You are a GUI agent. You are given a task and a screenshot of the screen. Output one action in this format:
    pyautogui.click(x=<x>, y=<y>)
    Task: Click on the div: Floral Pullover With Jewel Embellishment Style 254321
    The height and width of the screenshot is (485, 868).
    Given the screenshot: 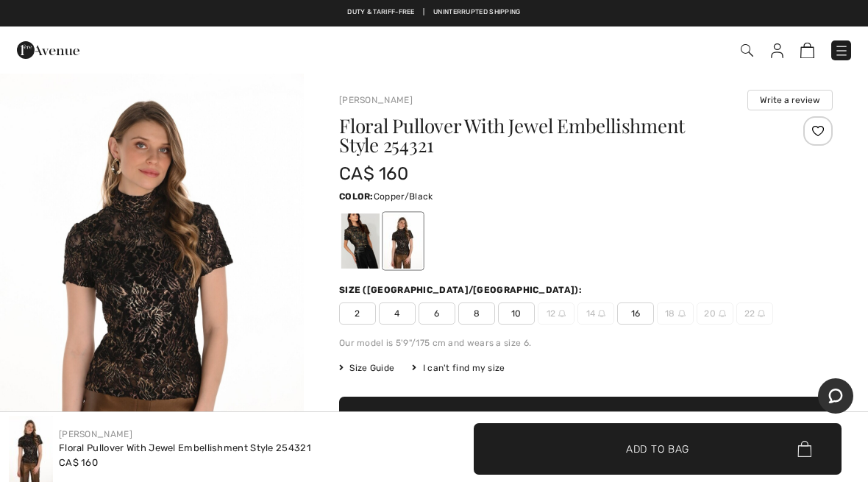 What is the action you would take?
    pyautogui.click(x=185, y=448)
    